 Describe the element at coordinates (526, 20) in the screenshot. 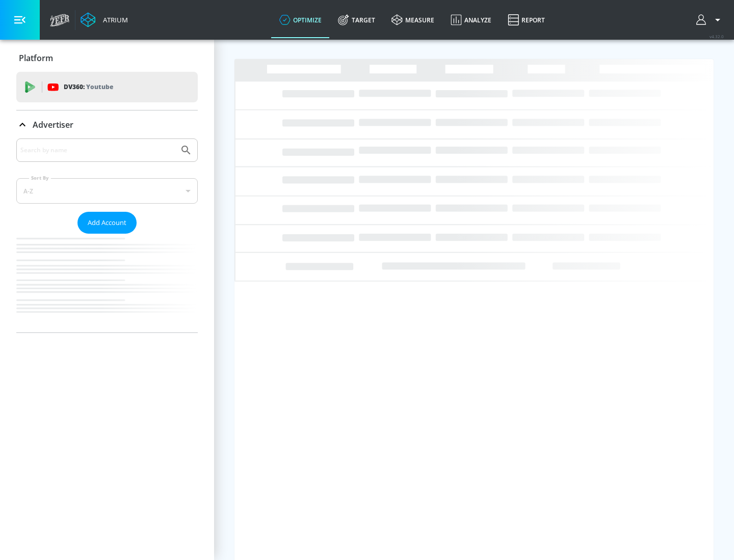

I see `a: Report` at that location.